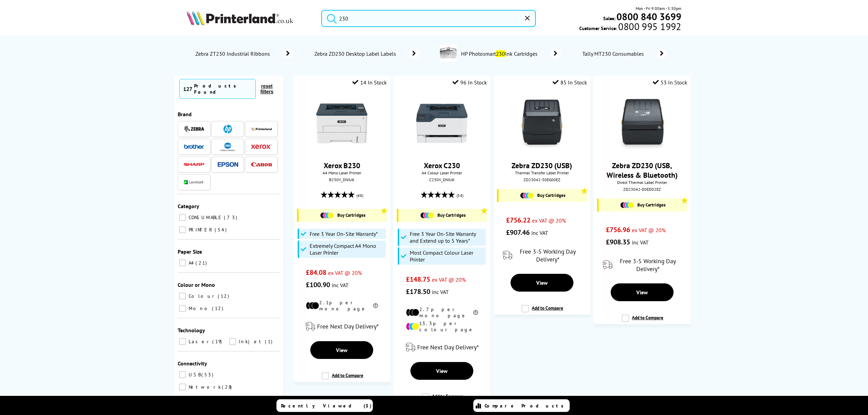  Describe the element at coordinates (341, 179) in the screenshot. I see `div: B230V_DNIUK` at that location.